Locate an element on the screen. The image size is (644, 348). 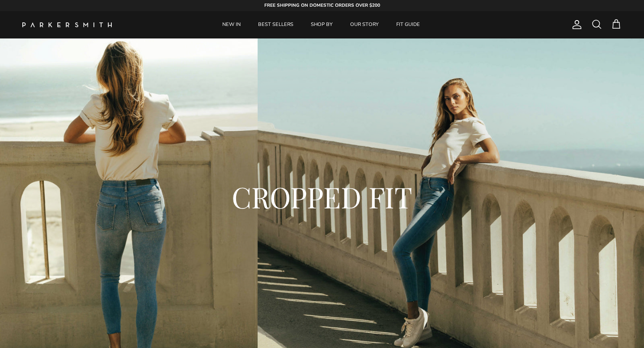
a: SHOP BY is located at coordinates (322, 24).